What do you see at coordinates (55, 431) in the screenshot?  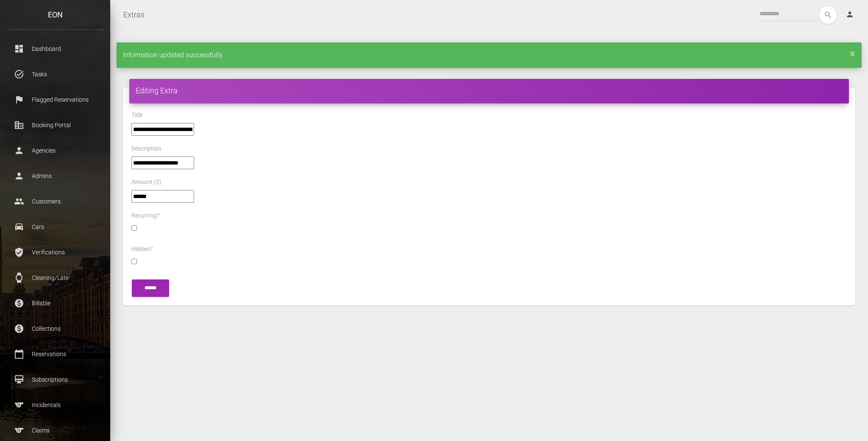 I see `a: sports Claims` at bounding box center [55, 431].